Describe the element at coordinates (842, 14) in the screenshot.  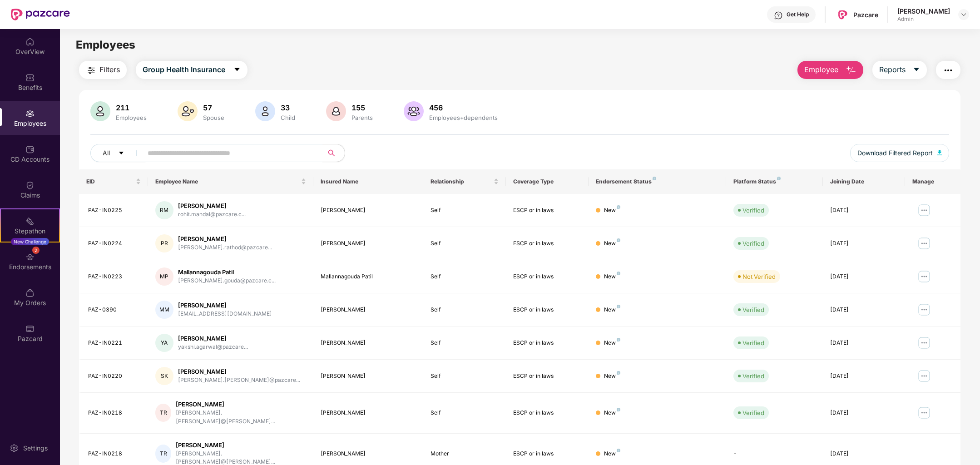
I see `img: Pazcare_Logo.png` at that location.